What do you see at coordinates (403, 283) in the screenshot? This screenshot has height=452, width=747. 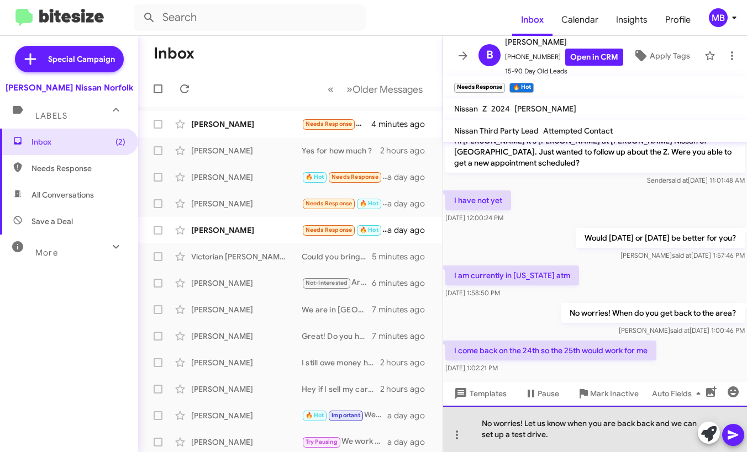 I see `div: 6 minutes ago` at bounding box center [403, 283].